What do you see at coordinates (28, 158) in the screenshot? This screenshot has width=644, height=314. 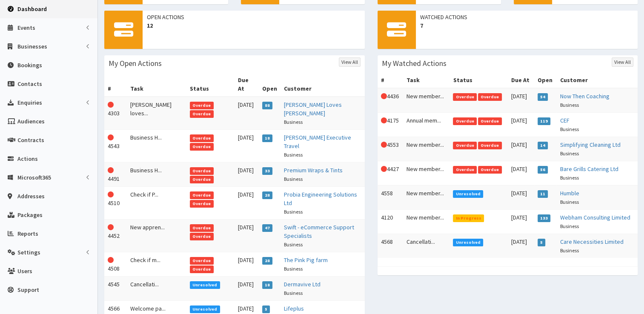 I see `span: Actions` at bounding box center [28, 158].